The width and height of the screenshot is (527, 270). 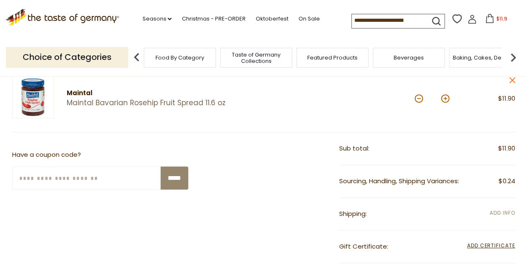 I want to click on a: On Sale, so click(x=308, y=19).